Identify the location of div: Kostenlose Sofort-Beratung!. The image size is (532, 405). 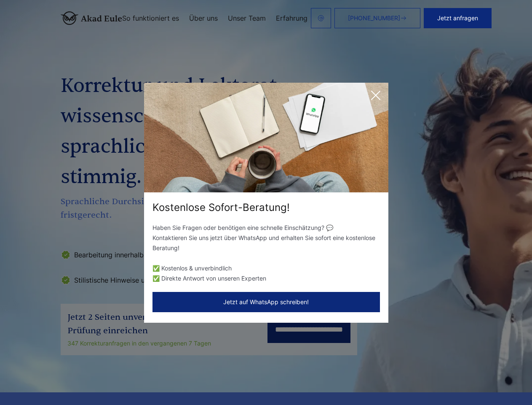
(267, 208).